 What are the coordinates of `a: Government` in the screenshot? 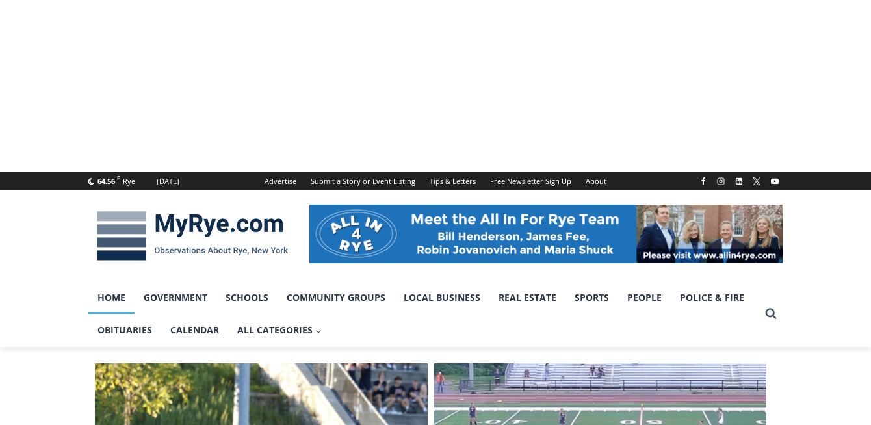 It's located at (175, 298).